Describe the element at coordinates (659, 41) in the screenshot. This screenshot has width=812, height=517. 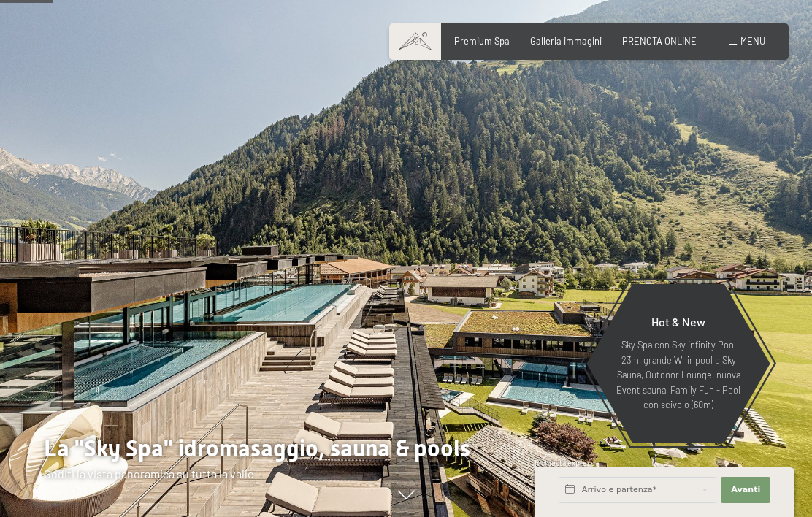
I see `a: PRENOTA ONLINE` at that location.